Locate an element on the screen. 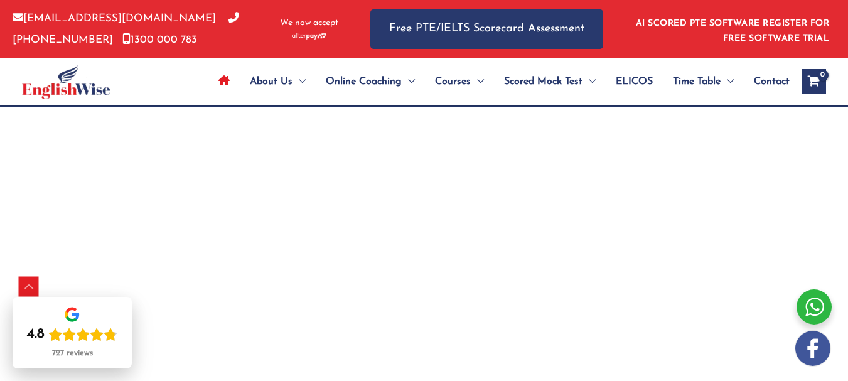 This screenshot has height=381, width=848. a: 1300 000 783 is located at coordinates (159, 40).